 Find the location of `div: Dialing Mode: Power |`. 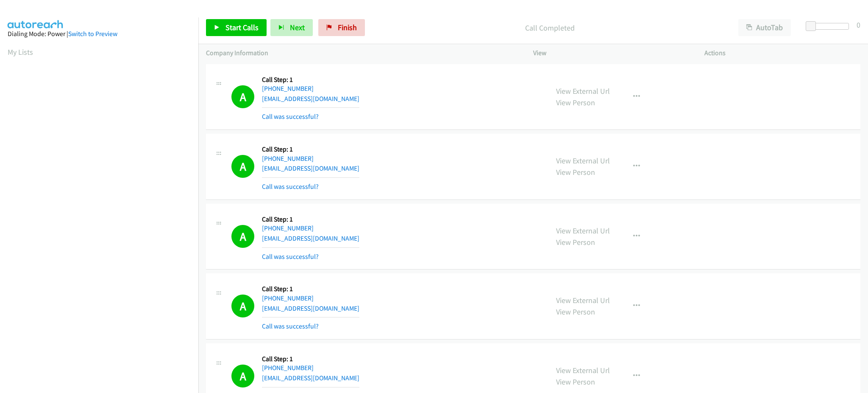

div: Dialing Mode: Power | is located at coordinates (99, 34).